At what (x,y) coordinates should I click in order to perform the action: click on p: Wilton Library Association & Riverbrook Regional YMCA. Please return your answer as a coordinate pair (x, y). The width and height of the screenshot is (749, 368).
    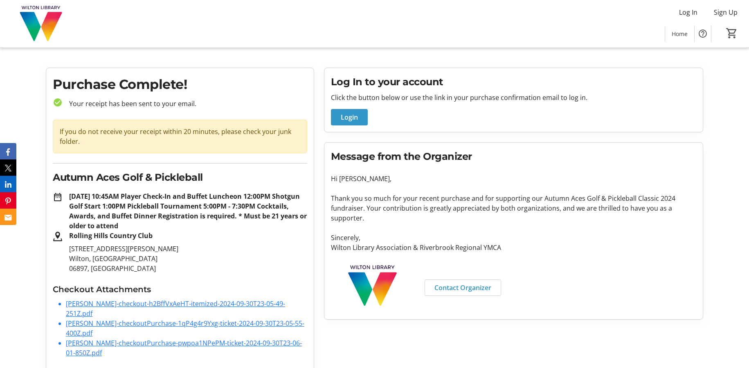
    Looking at the image, I should click on (514, 247).